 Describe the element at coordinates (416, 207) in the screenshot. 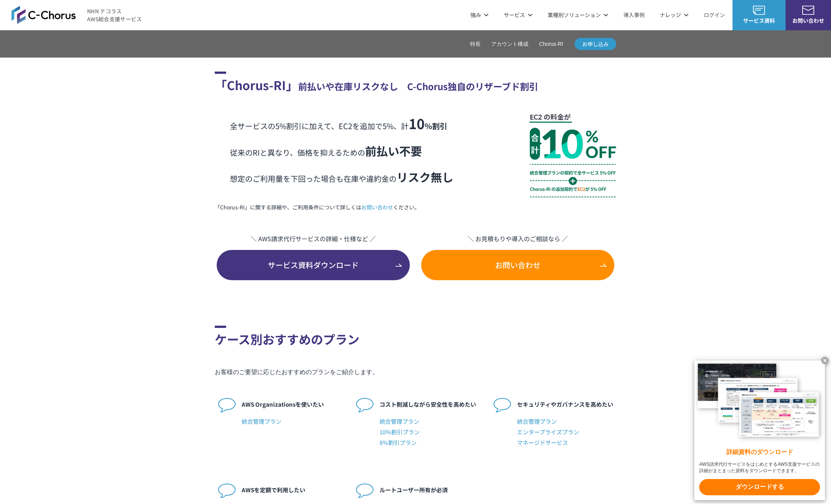

I see `p: 「Chorus-RI」に関する詳細や、ご利用条件について詳しくは ください。` at that location.